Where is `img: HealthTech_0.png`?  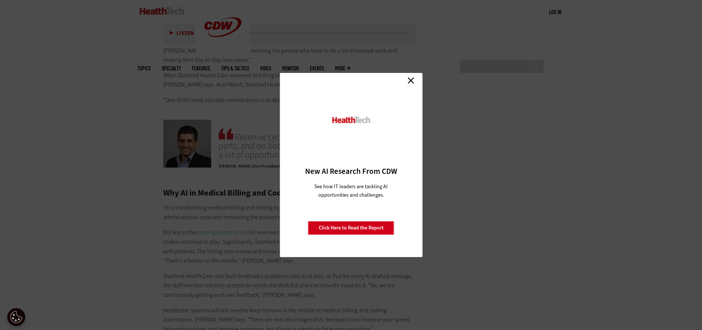 img: HealthTech_0.png is located at coordinates (351, 120).